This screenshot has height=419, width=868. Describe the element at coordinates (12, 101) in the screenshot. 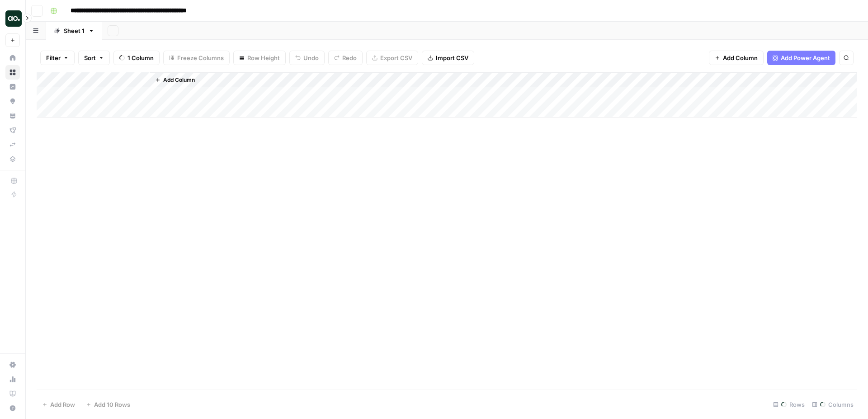

I see `a: Opportunities` at that location.